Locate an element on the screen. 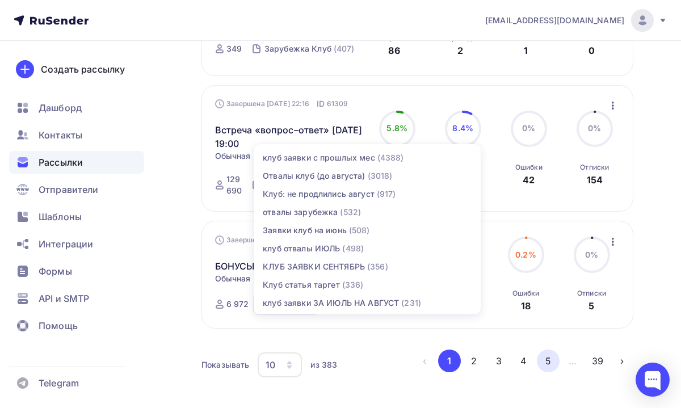 The image size is (681, 408). button: Go to page 4 is located at coordinates (524, 361).